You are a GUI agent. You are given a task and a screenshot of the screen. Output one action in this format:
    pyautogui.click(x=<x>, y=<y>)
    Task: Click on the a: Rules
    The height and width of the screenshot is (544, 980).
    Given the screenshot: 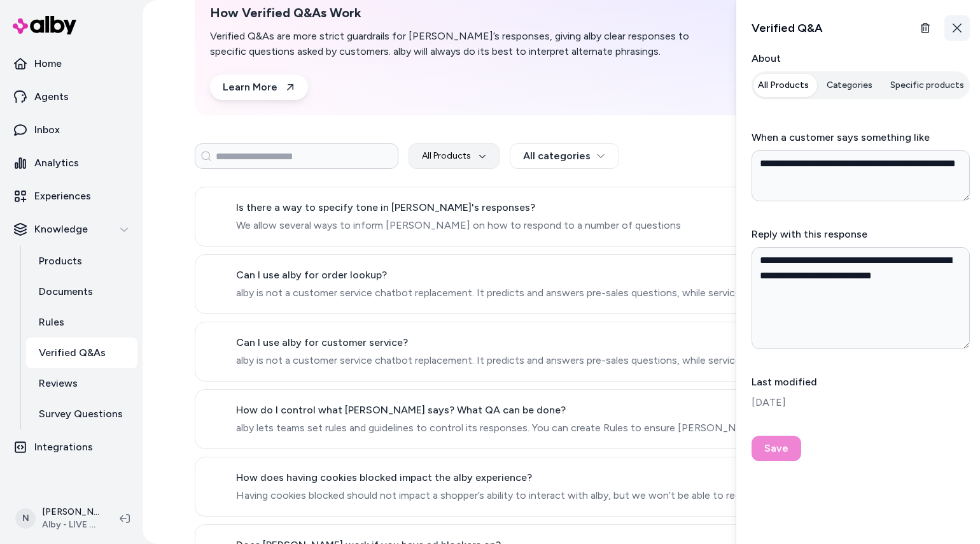 What is the action you would take?
    pyautogui.click(x=81, y=322)
    